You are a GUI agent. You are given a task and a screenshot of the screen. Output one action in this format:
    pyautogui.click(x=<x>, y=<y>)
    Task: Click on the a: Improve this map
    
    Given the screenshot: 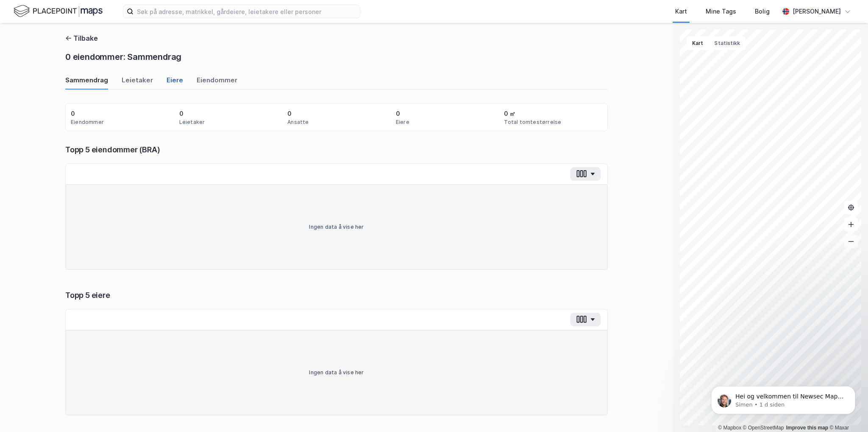 What is the action you would take?
    pyautogui.click(x=808, y=427)
    